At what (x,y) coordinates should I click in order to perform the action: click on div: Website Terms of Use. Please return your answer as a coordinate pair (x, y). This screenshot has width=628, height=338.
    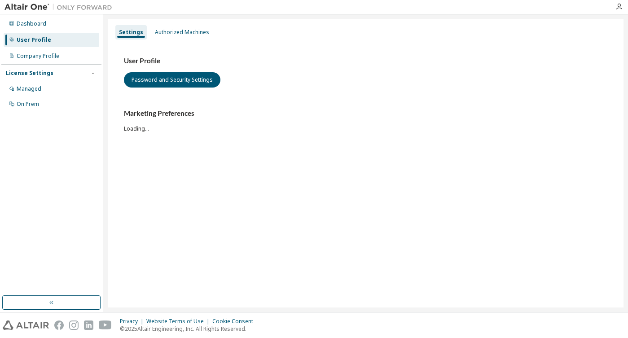
    Looking at the image, I should click on (179, 321).